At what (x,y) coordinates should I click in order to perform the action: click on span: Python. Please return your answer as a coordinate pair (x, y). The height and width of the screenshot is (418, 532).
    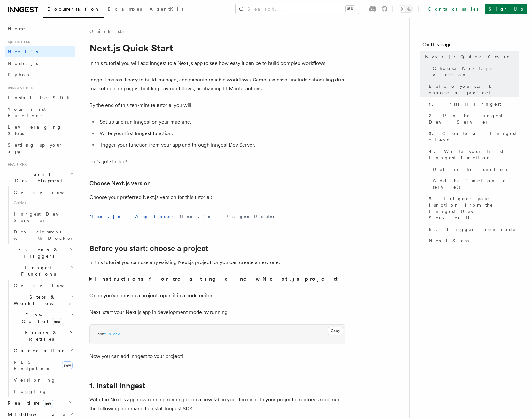
    Looking at the image, I should click on (19, 75).